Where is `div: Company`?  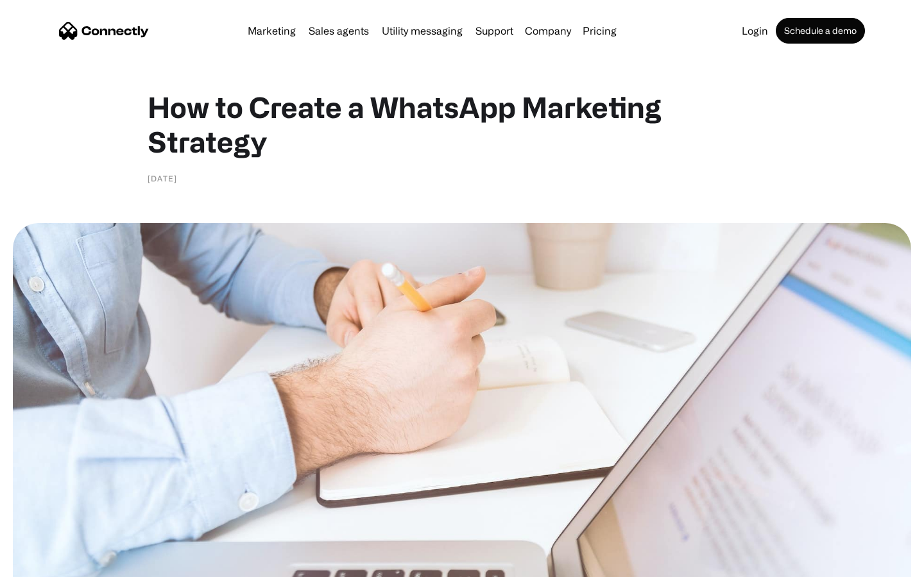
div: Company is located at coordinates (547, 31).